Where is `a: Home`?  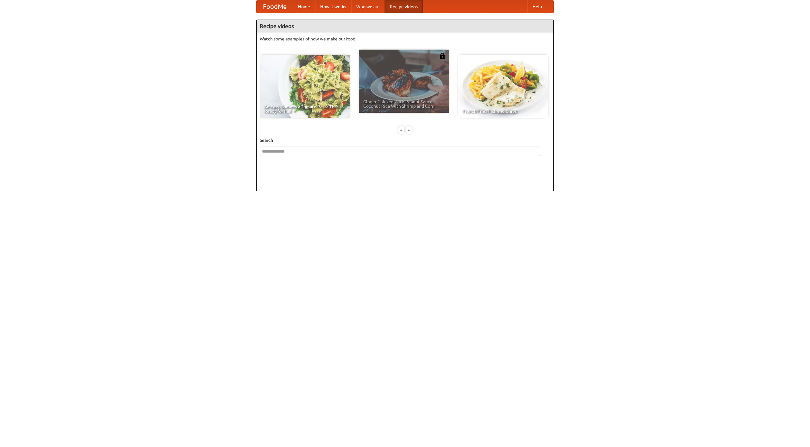 a: Home is located at coordinates (304, 7).